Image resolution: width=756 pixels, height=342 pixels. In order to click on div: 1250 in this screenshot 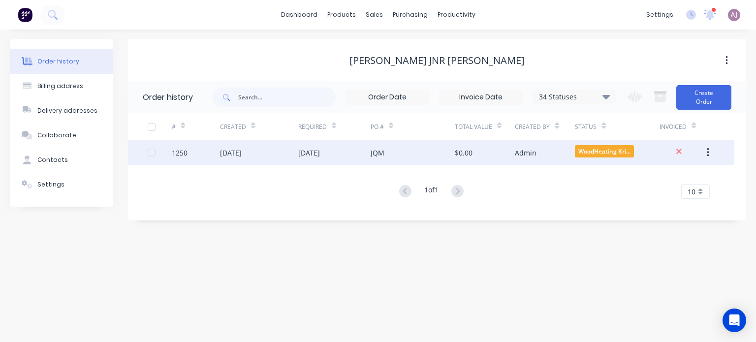, I will do `click(180, 153)`.